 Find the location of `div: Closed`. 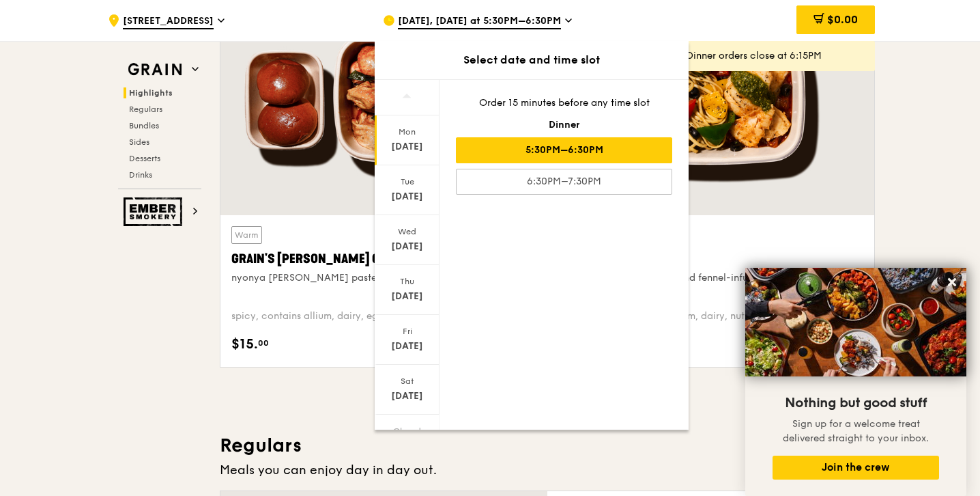

div: Closed is located at coordinates (407, 431).